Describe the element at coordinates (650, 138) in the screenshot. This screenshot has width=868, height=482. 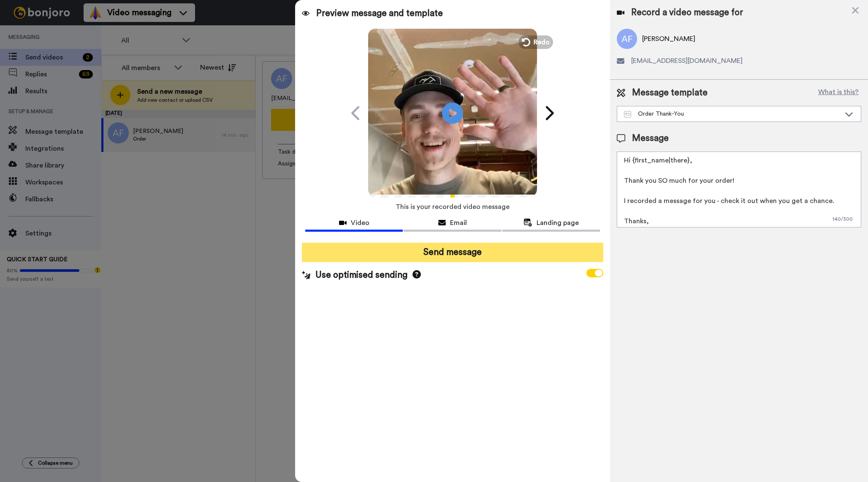
I see `span: Message` at that location.